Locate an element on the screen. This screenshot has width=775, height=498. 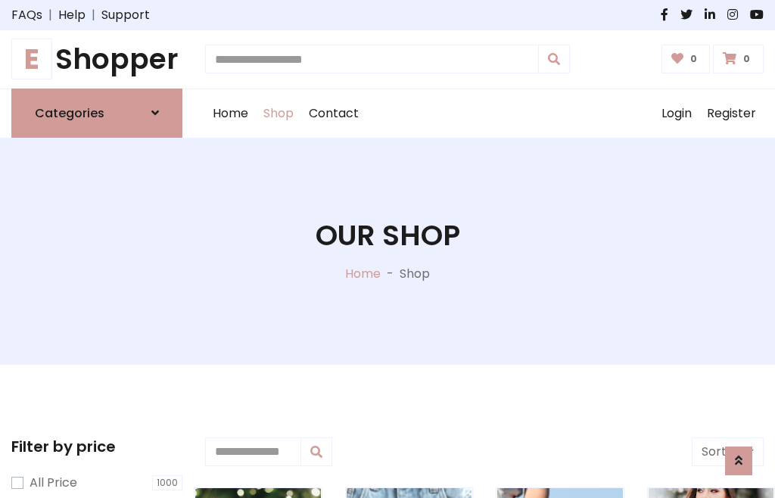
span: E is located at coordinates (32, 59).